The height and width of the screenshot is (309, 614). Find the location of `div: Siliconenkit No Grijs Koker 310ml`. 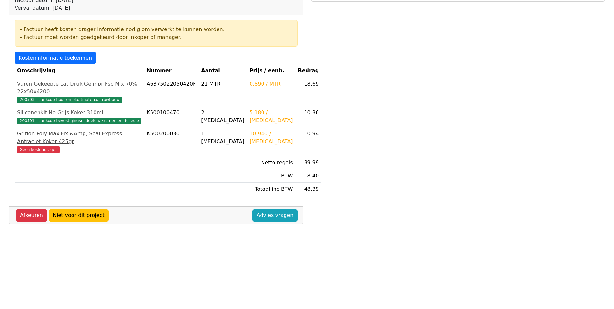

div: Siliconenkit No Grijs Koker 310ml is located at coordinates (79, 113).